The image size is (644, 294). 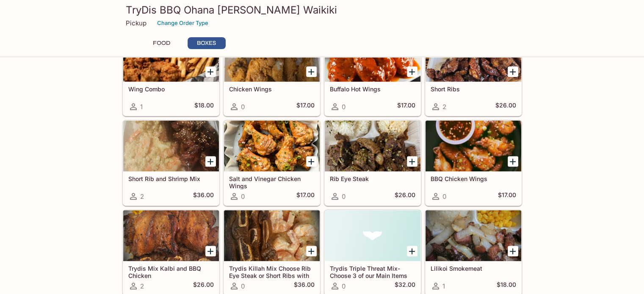 What do you see at coordinates (311, 72) in the screenshot?
I see `button: Add Chicken Wings` at bounding box center [311, 72].